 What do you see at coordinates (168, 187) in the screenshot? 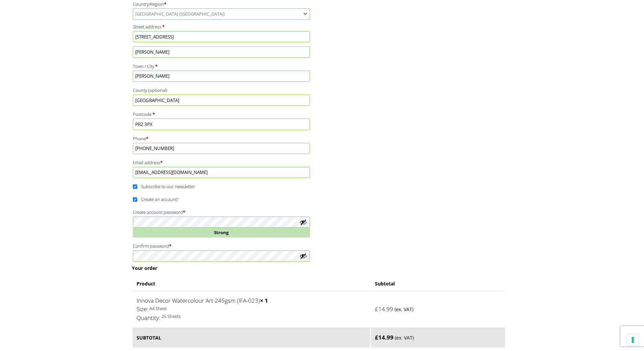
I see `span: Subscribe to our newsletter` at bounding box center [168, 187].